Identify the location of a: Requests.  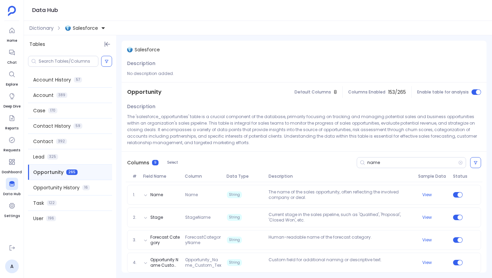
(12, 143).